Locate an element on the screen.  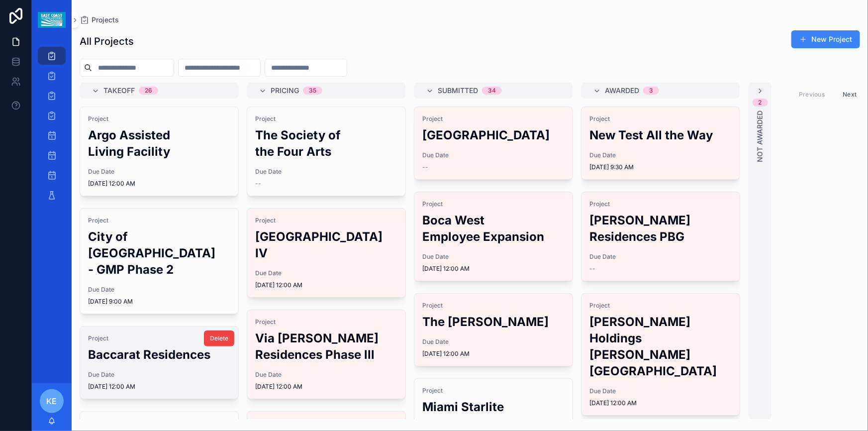
button: New Project is located at coordinates (826, 39).